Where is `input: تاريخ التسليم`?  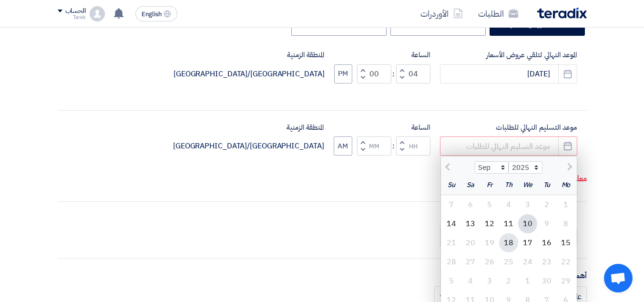
input: تاريخ التسليم is located at coordinates (509, 237).